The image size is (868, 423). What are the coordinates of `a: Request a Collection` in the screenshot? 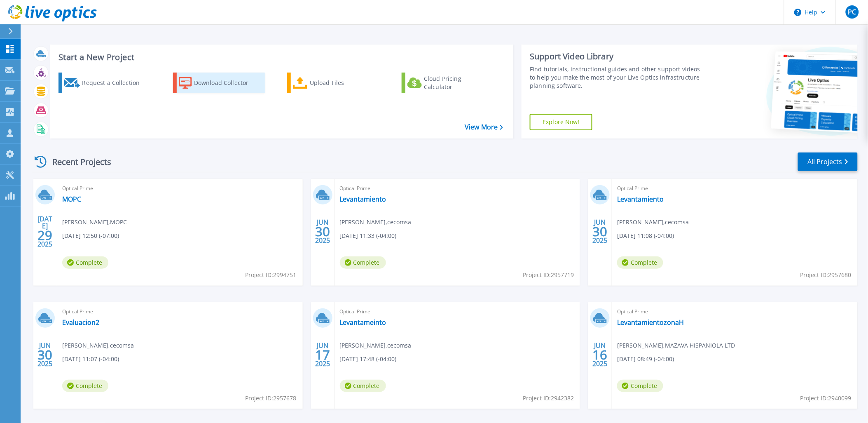 It's located at (104, 83).